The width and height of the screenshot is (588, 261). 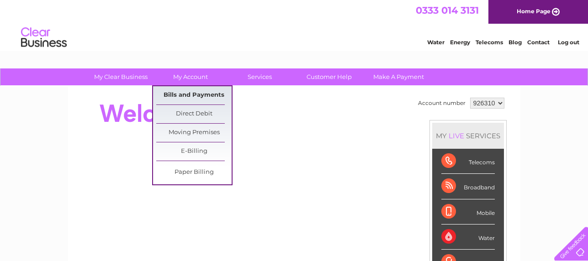 What do you see at coordinates (447, 10) in the screenshot?
I see `a: 0333 014 3131` at bounding box center [447, 10].